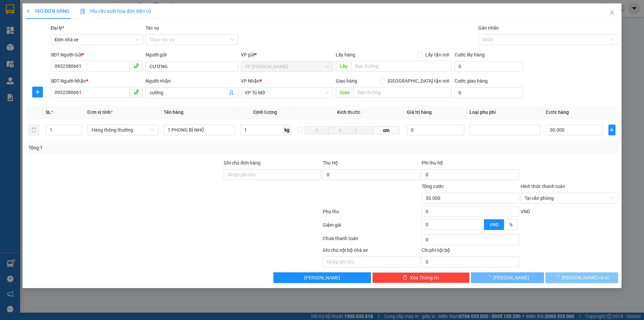 The image size is (644, 320). I want to click on span: Đơn nhà xe, so click(97, 39).